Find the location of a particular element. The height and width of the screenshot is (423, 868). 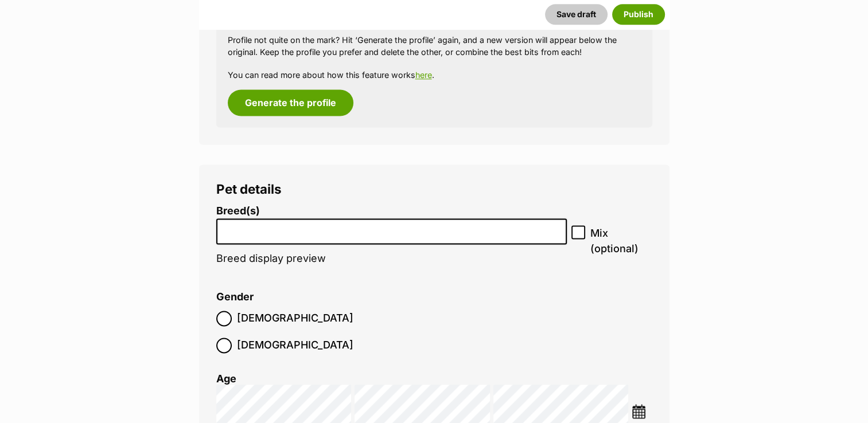

label: Age is located at coordinates (225, 378).